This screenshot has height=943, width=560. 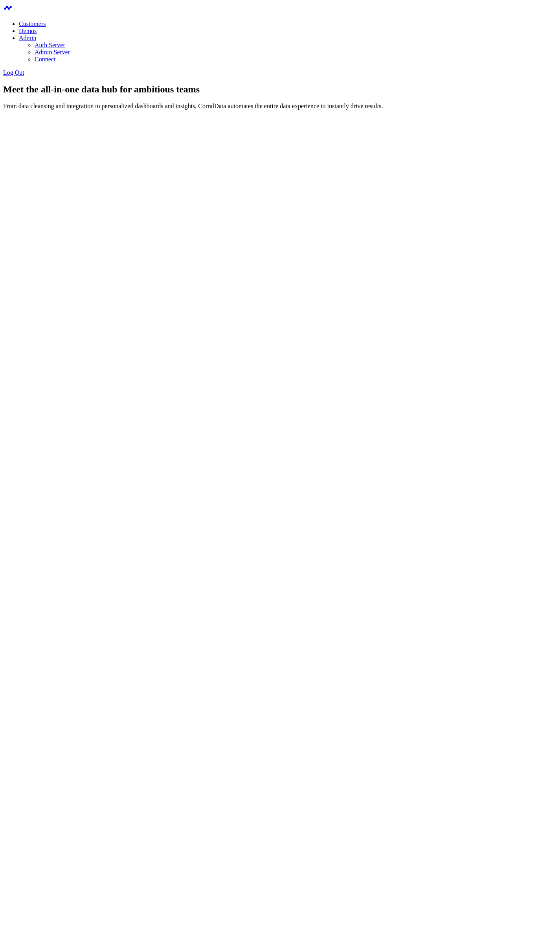 What do you see at coordinates (50, 45) in the screenshot?
I see `a: Auth Server` at bounding box center [50, 45].